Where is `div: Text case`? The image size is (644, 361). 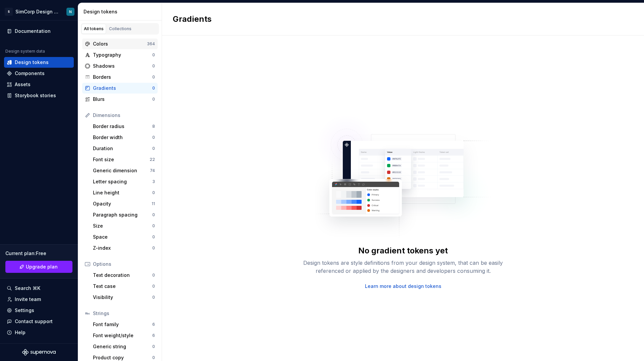 div: Text case is located at coordinates (122, 287).